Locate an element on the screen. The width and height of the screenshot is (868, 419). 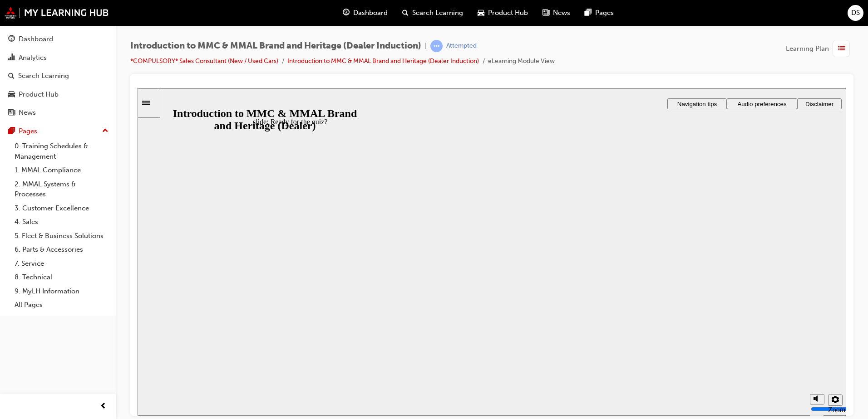
a: 2. MMAL Systems & Processes is located at coordinates (61, 189).